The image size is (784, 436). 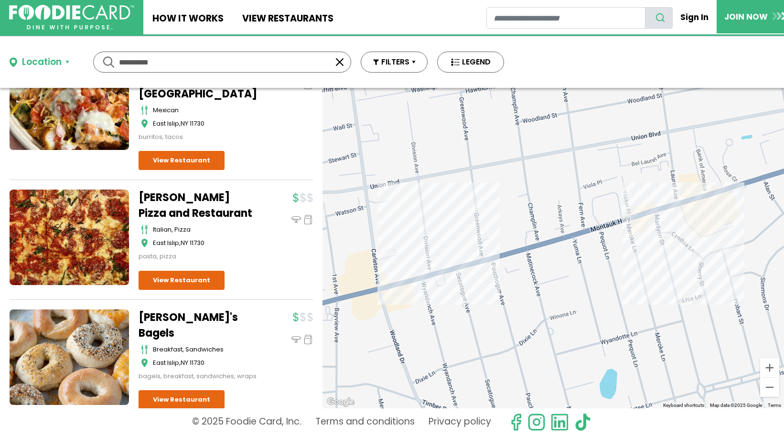 I want to click on div: italian, pizza, so click(x=205, y=230).